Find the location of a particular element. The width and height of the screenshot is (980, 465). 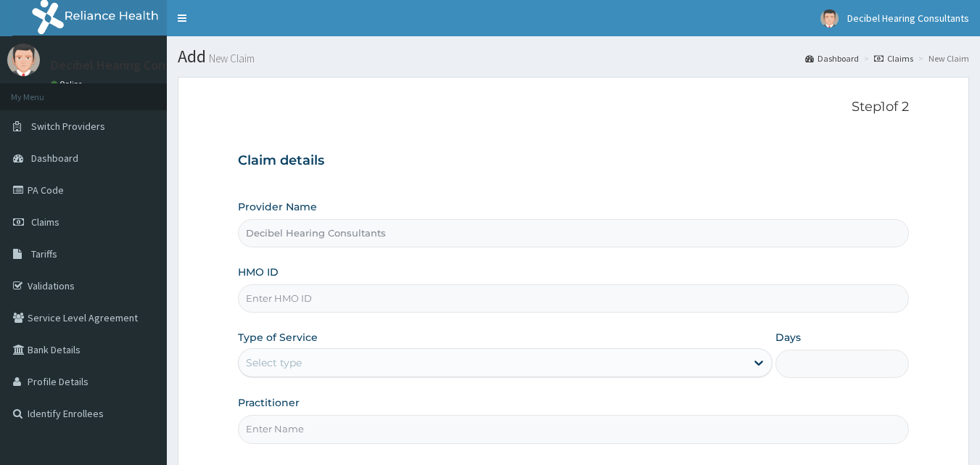

label: HMO ID is located at coordinates (258, 273).